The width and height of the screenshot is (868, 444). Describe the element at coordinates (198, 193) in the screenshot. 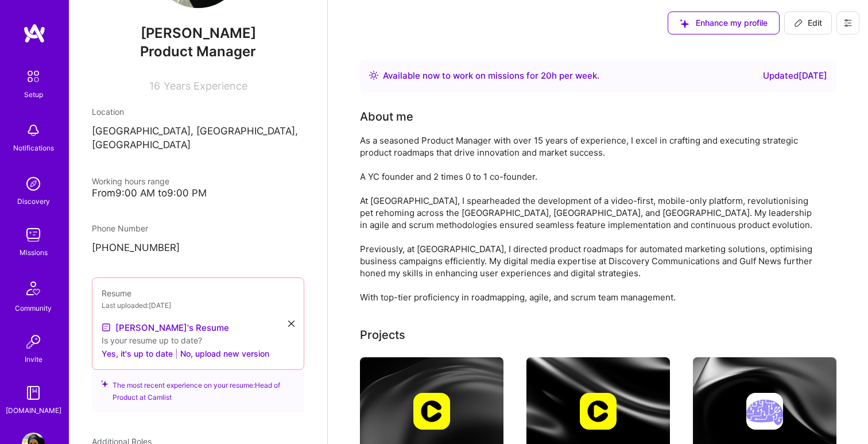

I see `div: From 9:00 AM to 9:00 PM` at that location.